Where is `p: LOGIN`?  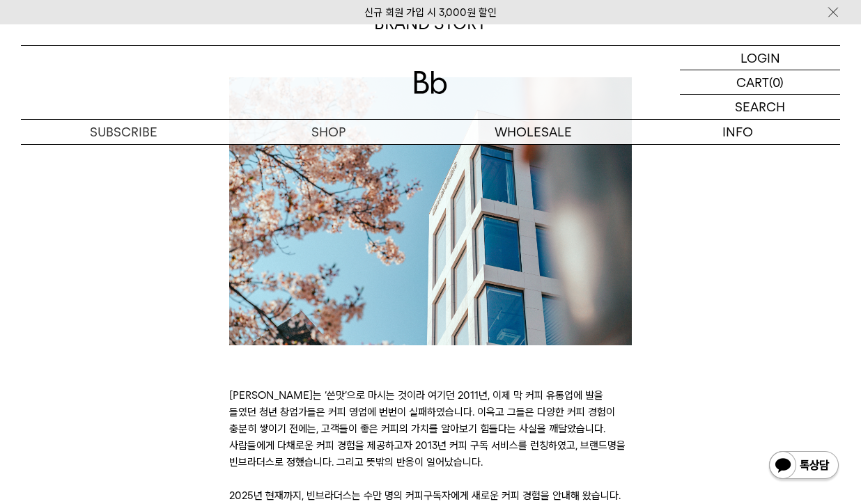
p: LOGIN is located at coordinates (760, 58).